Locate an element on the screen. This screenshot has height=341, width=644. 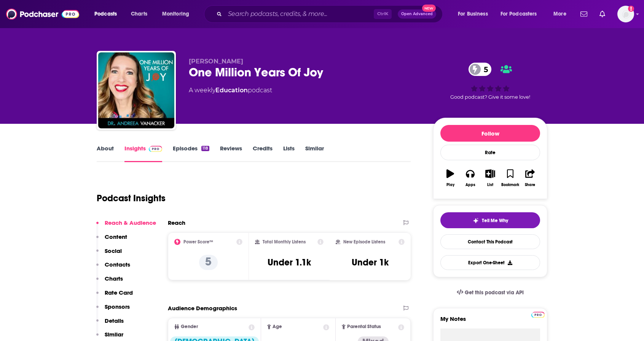
h1: Podcast Insights is located at coordinates (131, 198).